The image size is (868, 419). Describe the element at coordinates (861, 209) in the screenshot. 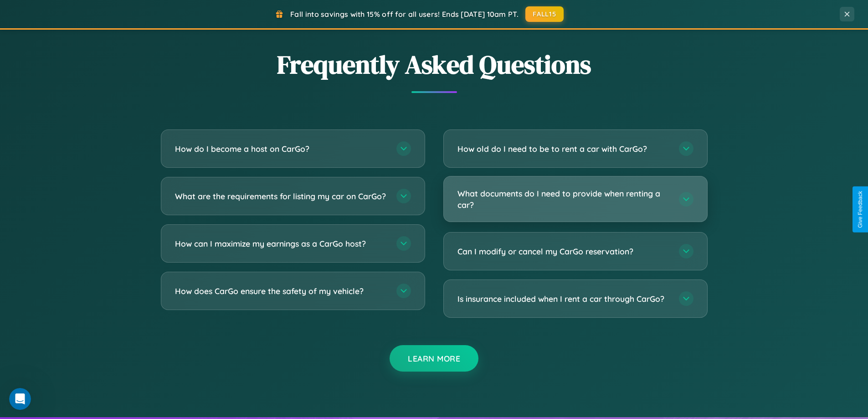

I see `div: Give Feedback` at that location.